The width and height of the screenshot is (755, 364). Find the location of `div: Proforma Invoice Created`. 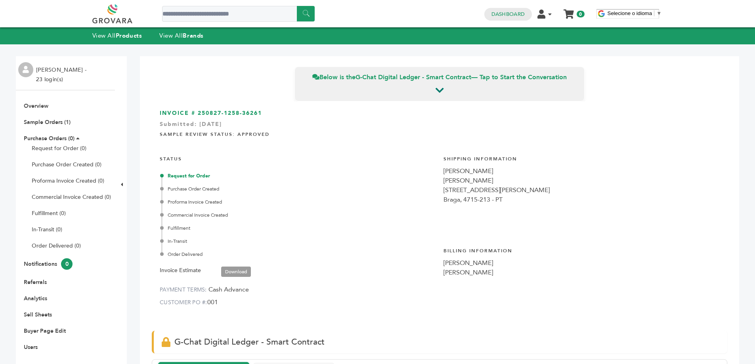

div: Proforma Invoice Created is located at coordinates (298, 202).